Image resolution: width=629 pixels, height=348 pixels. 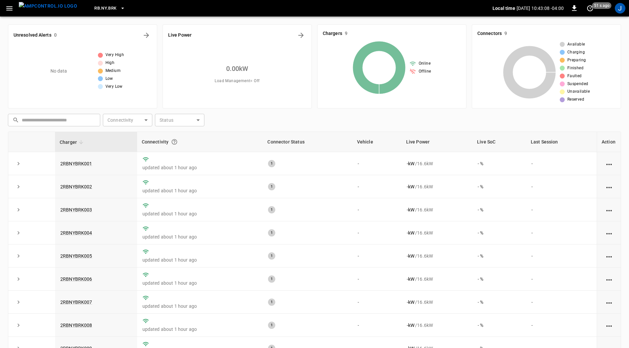 I want to click on h6: Unresolved Alerts, so click(x=32, y=35).